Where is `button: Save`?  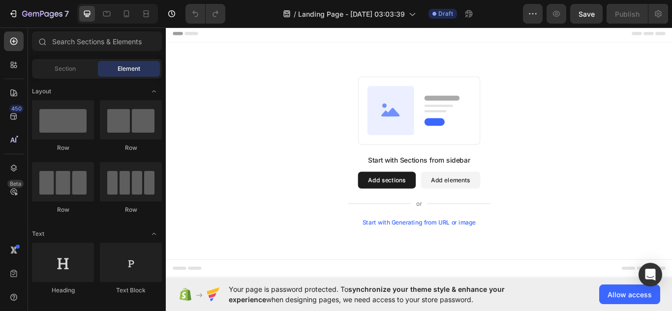 button: Save is located at coordinates (586, 14).